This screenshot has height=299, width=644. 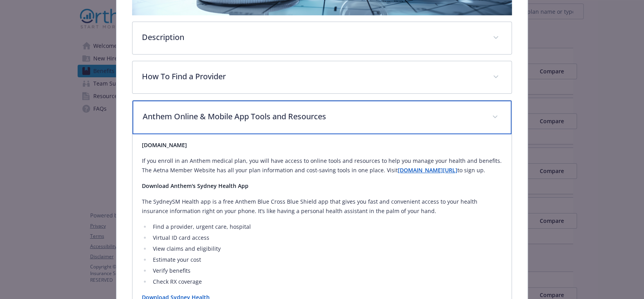 What do you see at coordinates (322, 166) in the screenshot?
I see `p: If you enroll in an Anthem medical plan, you will have access to online tools and resources to he...` at bounding box center [322, 166].